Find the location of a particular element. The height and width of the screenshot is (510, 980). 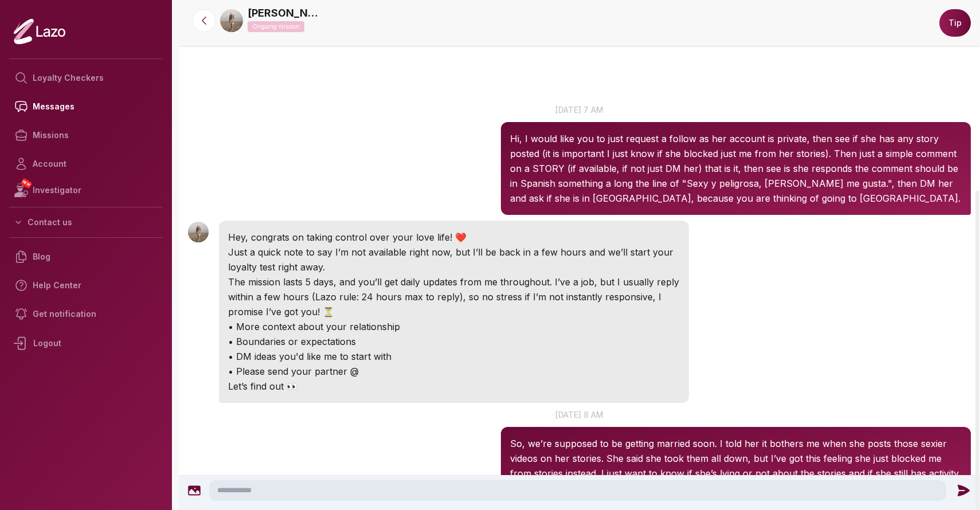

p: • Boundaries or expectations is located at coordinates (454, 341).